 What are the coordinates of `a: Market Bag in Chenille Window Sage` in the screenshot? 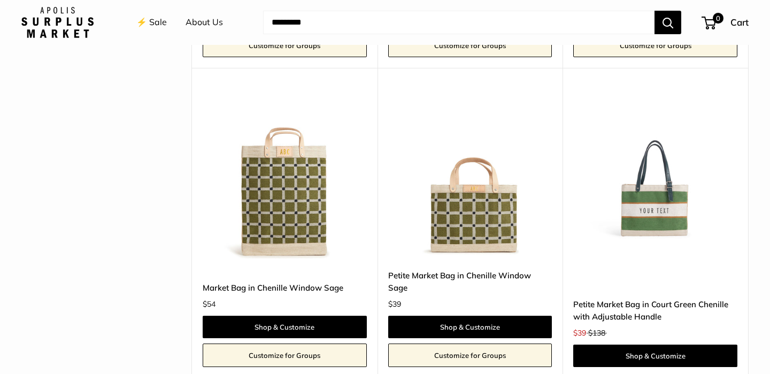 It's located at (284, 288).